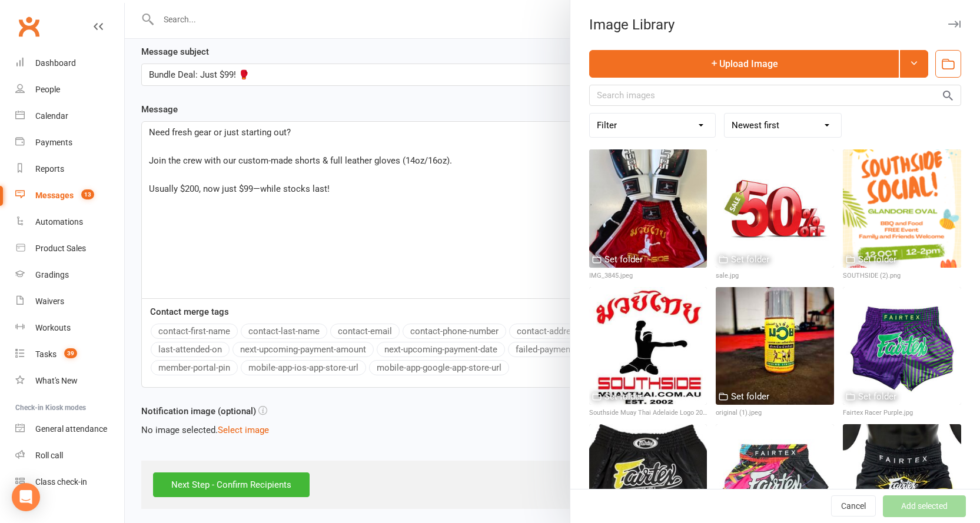 This screenshot has width=980, height=523. I want to click on a: Payments, so click(69, 142).